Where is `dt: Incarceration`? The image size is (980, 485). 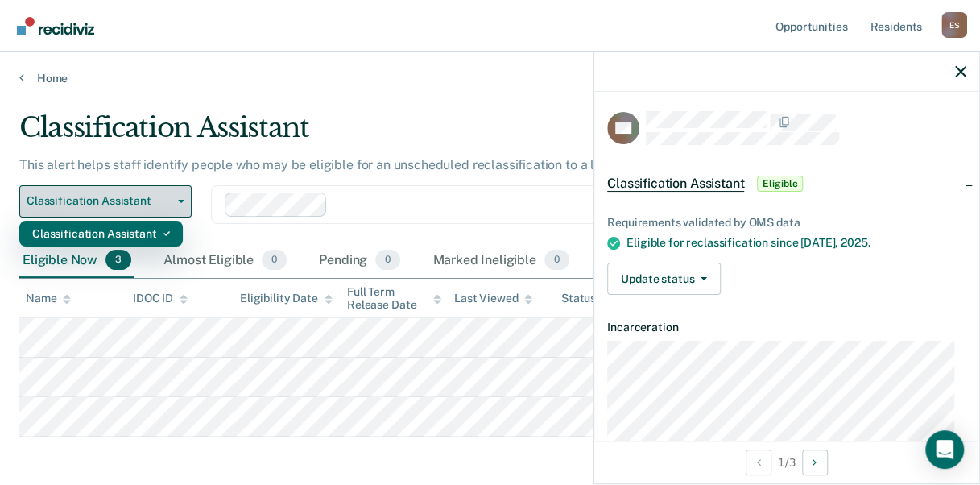
dt: Incarceration is located at coordinates (786, 327).